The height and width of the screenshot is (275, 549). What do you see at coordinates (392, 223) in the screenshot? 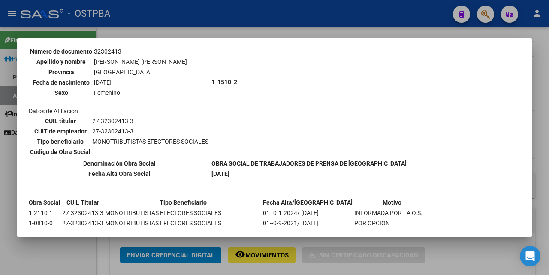
I see `td: POR OPCION` at bounding box center [392, 223].